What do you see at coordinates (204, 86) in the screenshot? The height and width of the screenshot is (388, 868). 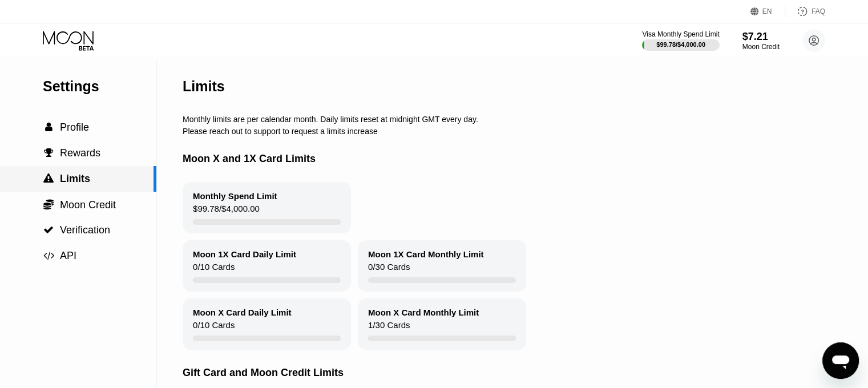 I see `div: Limits` at bounding box center [204, 86].